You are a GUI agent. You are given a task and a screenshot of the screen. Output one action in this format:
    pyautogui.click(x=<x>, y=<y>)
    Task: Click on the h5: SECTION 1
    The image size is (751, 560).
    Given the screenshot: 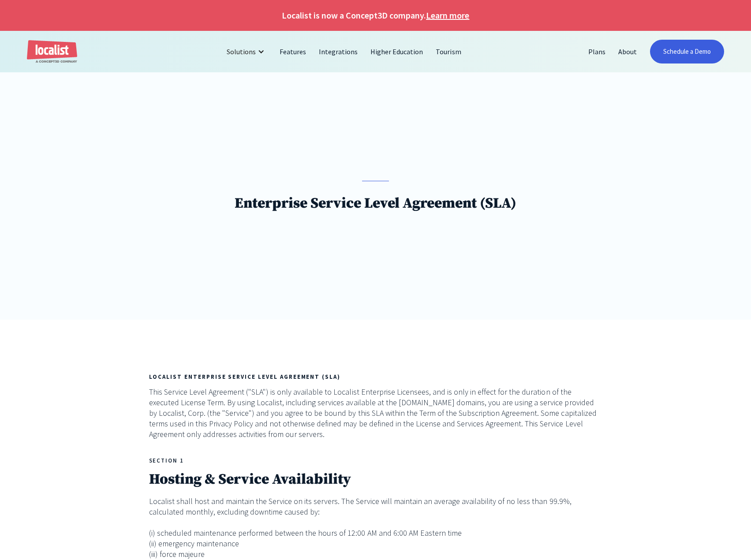 What is the action you would take?
    pyautogui.click(x=376, y=461)
    